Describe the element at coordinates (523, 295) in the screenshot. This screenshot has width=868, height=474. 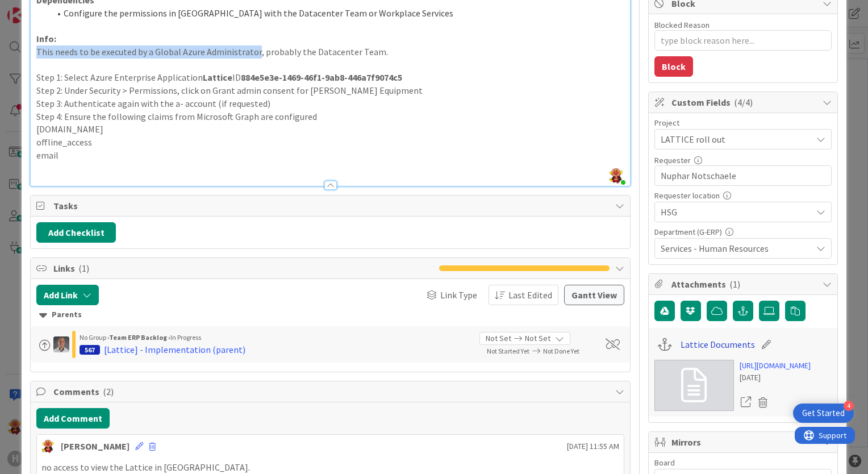
I see `button: Last Edited` at that location.